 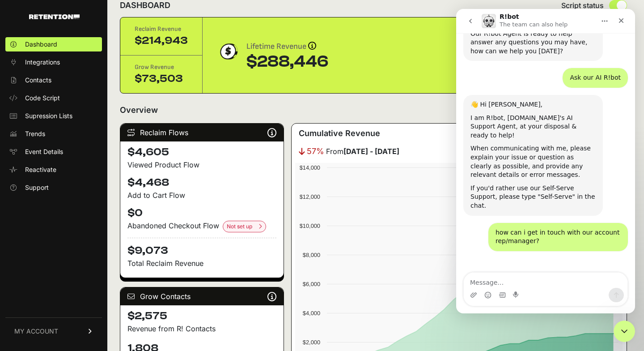 I want to click on img: dollar-coin-05c43ed7efb7bc0c12610022525b4bbbb207c7efeef5aecc26f025e68dcafac9.png, so click(x=228, y=51).